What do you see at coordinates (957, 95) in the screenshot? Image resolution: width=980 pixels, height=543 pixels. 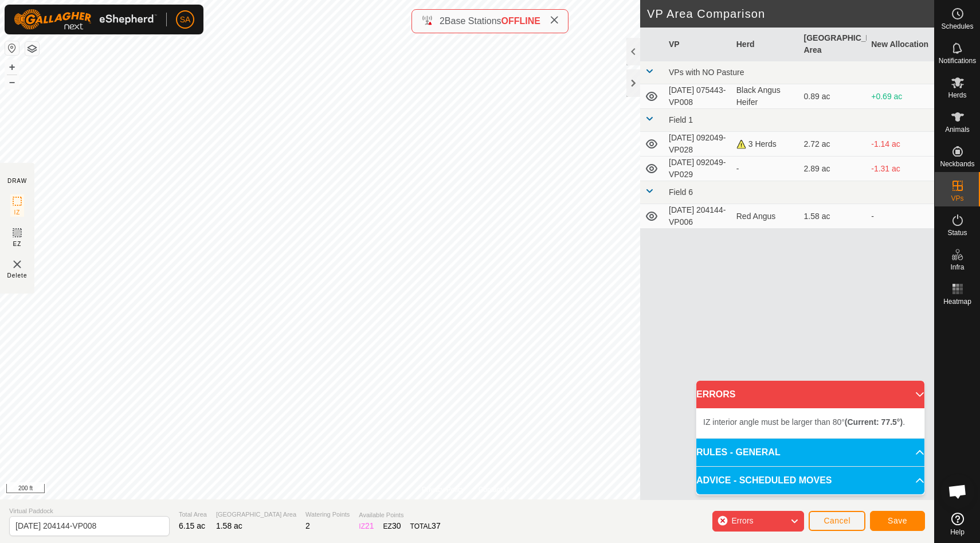 I see `span: Herds` at bounding box center [957, 95].